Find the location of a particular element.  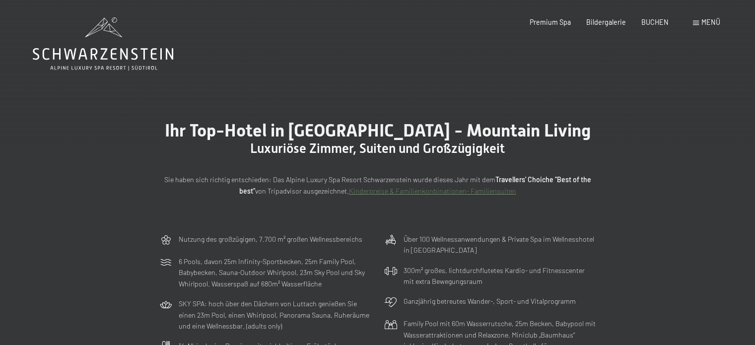

a: Kinderpreise & Familienkonbinationen- Familiensuiten is located at coordinates (432, 191).